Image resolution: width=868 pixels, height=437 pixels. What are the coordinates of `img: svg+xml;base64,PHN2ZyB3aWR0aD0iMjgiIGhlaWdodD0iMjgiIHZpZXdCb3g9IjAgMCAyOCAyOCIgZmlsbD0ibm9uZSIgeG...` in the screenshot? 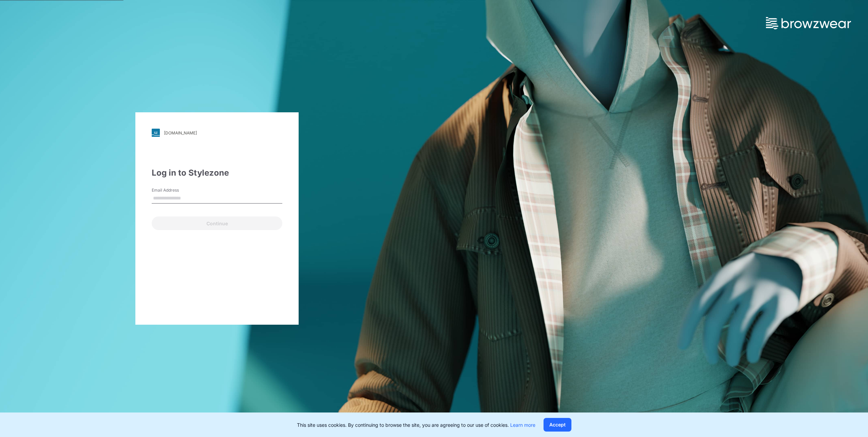 It's located at (156, 133).